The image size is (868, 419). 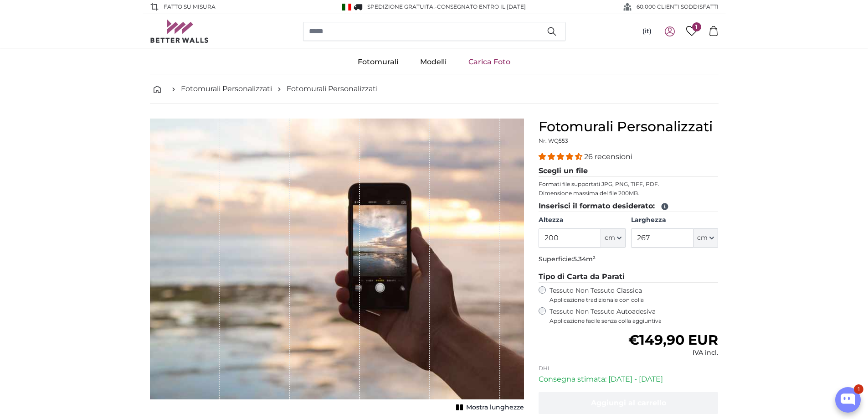 I want to click on h1: Fotomurali Personalizzati, so click(x=629, y=127).